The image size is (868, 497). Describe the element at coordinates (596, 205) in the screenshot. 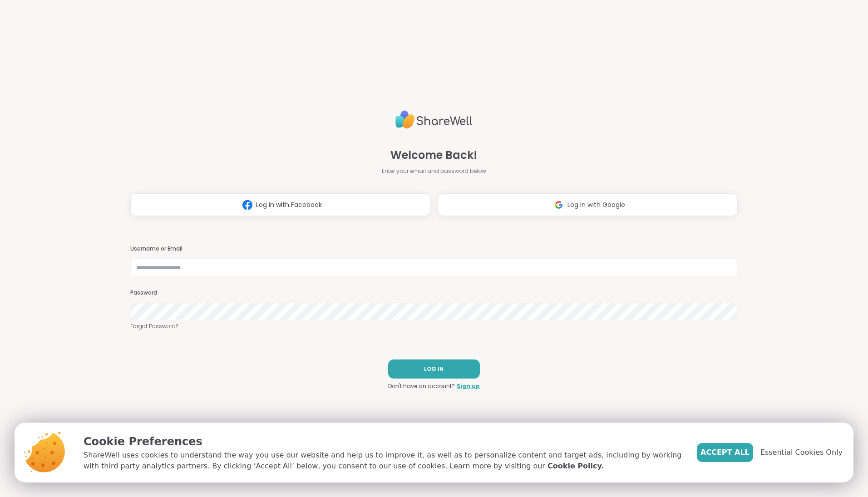

I see `span: Log in with Google` at that location.